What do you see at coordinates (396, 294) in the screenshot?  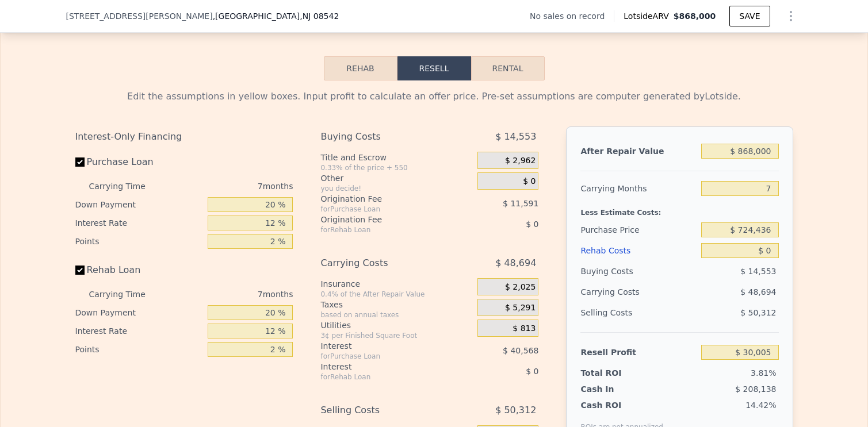 I see `div: 0.4% of the After Repair Value` at bounding box center [396, 294].